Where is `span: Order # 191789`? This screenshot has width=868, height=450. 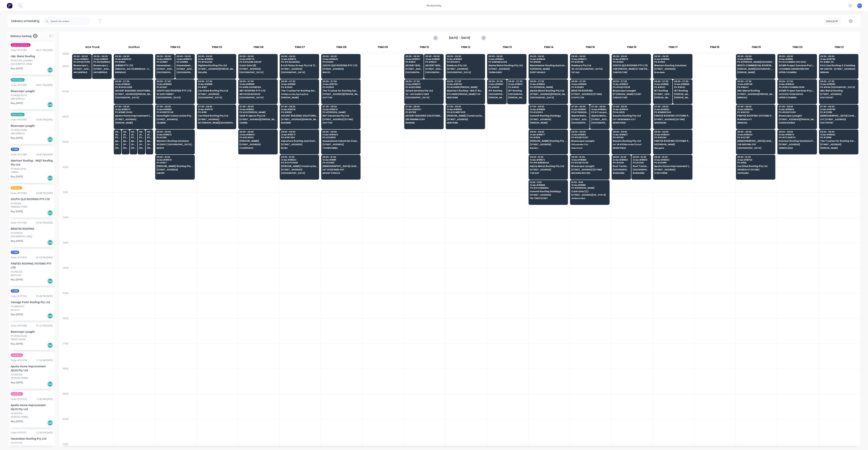 span: Order # 191789 is located at coordinates (756, 84).